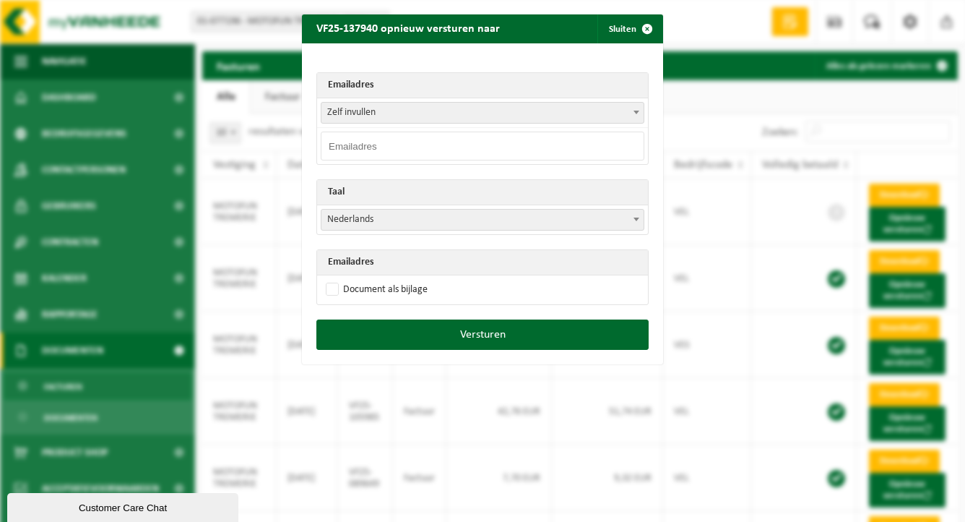 Image resolution: width=965 pixels, height=522 pixels. I want to click on label: Document als bijlage, so click(375, 290).